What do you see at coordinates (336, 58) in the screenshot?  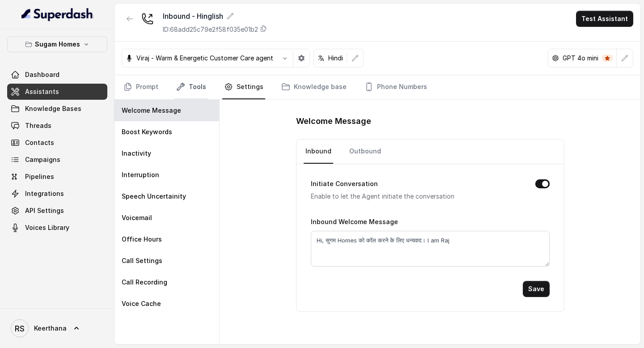 I see `p: Hindi` at bounding box center [336, 58].